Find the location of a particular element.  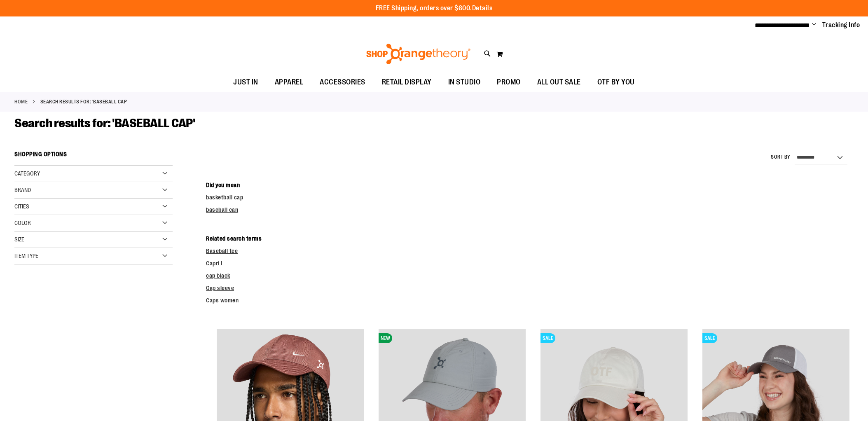

a: Capri l is located at coordinates (214, 263).